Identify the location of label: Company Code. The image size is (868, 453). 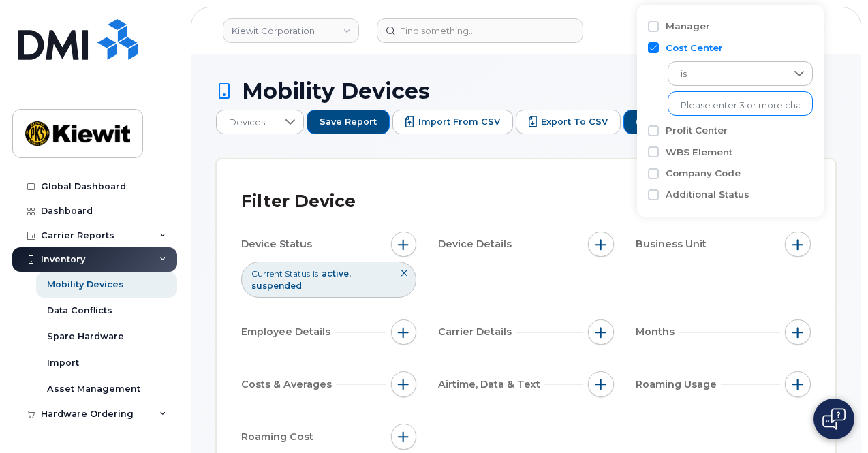
(703, 173).